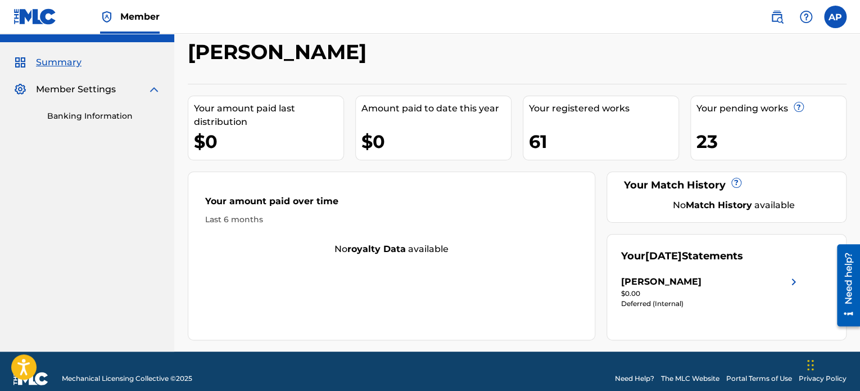 Image resolution: width=860 pixels, height=391 pixels. I want to click on div: Your amount paid over time, so click(391, 204).